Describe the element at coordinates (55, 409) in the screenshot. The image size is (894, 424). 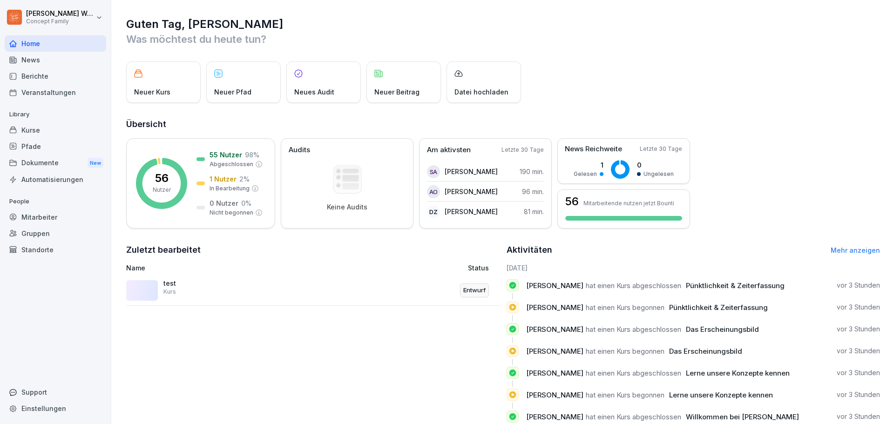
I see `div: Einstellungen` at that location.